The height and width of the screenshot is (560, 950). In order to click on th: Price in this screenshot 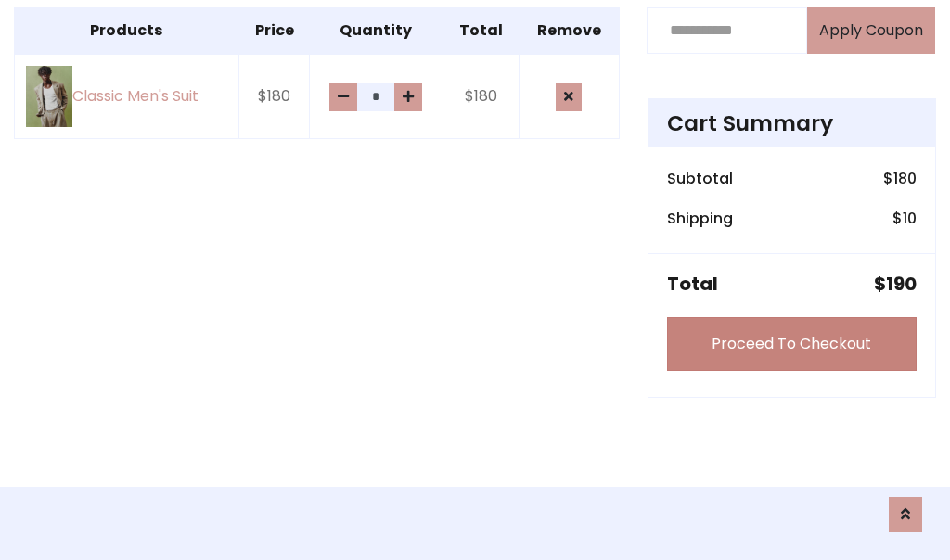, I will do `click(274, 30)`.